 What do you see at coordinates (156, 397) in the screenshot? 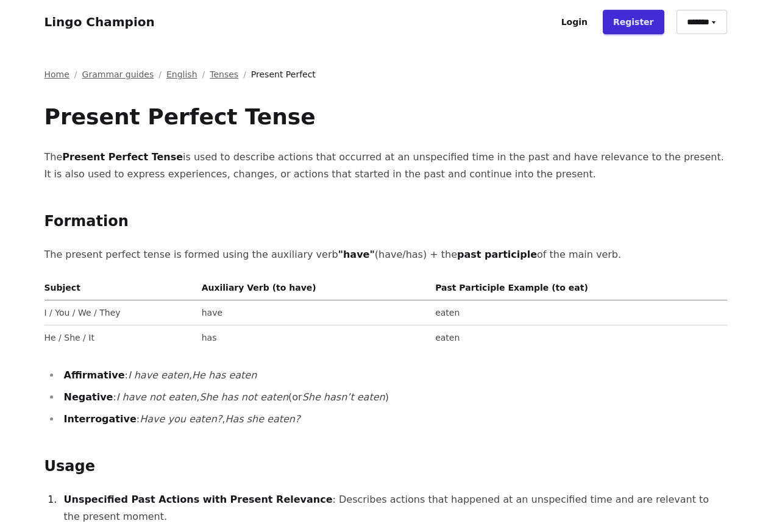
I see `em: I have not eaten` at bounding box center [156, 397].